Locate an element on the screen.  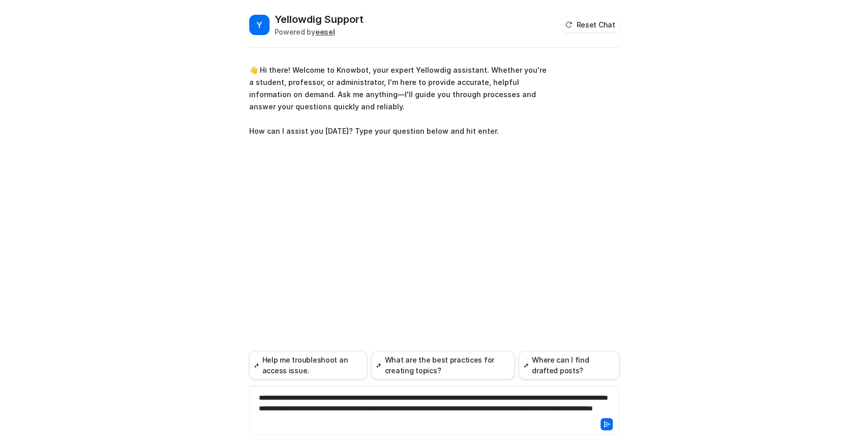
b: eesel is located at coordinates (325, 31).